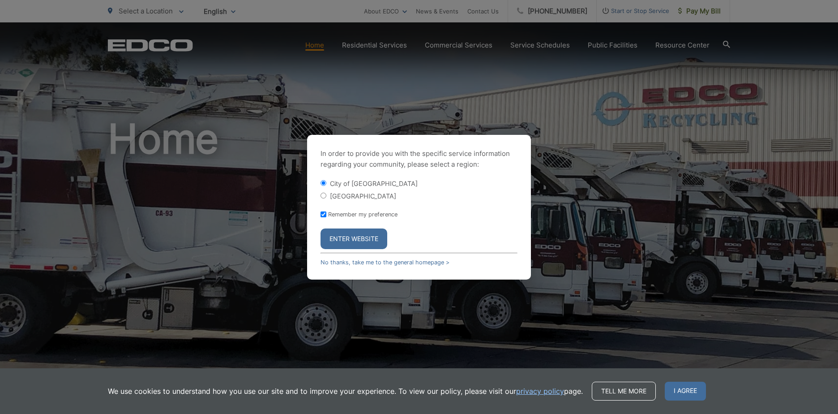  What do you see at coordinates (363, 214) in the screenshot?
I see `label: Remember my preference` at bounding box center [363, 214].